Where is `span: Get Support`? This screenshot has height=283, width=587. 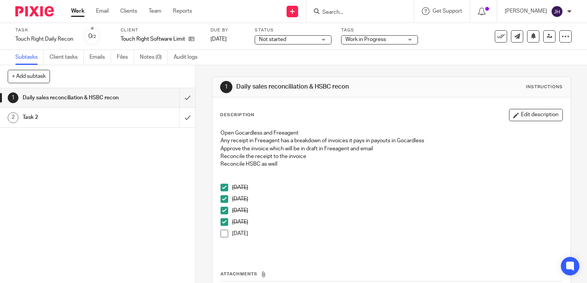
span: Get Support is located at coordinates (447, 11).